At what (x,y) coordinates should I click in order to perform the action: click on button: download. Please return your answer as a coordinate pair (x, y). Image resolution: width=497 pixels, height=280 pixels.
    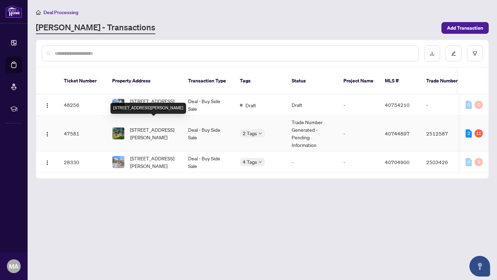
    Looking at the image, I should click on (432, 53).